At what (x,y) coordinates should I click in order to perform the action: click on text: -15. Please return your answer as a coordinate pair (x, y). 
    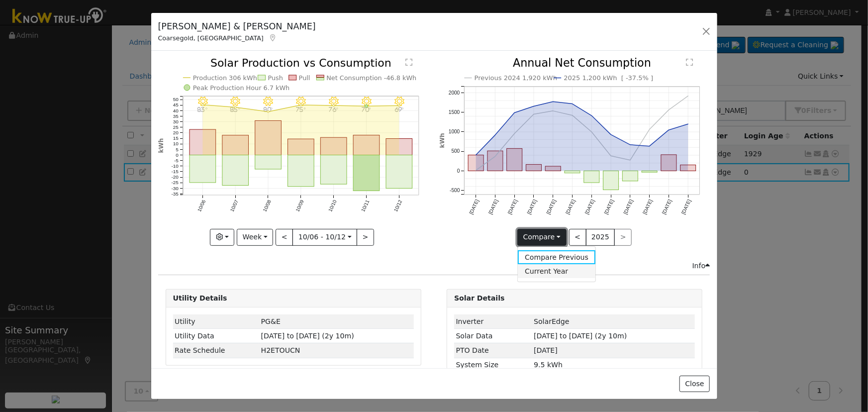
    Looking at the image, I should click on (175, 171).